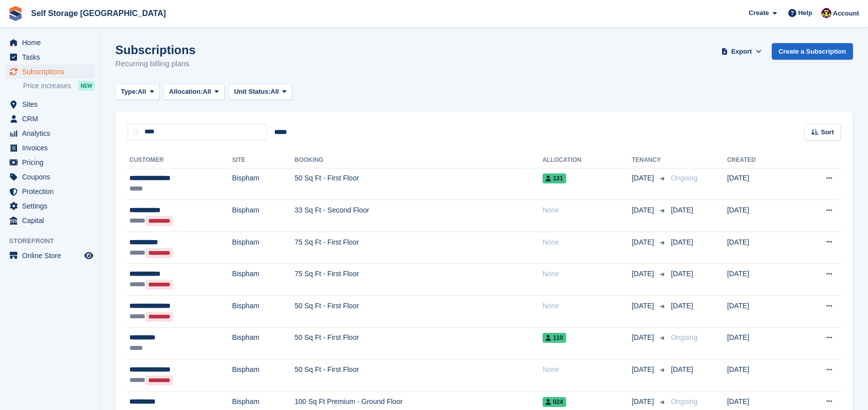 This screenshot has width=868, height=410. Describe the element at coordinates (52, 206) in the screenshot. I see `span: Settings` at that location.